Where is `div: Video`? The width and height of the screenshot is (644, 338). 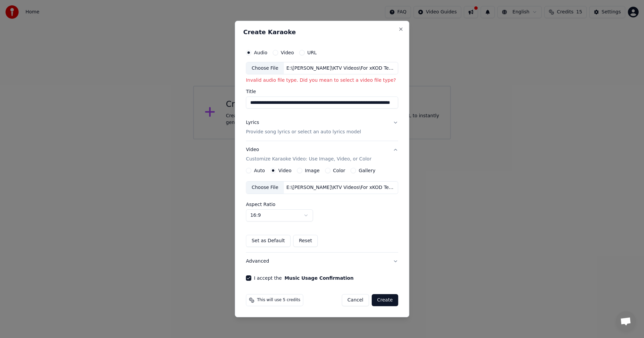
div: Video is located at coordinates (308, 155).